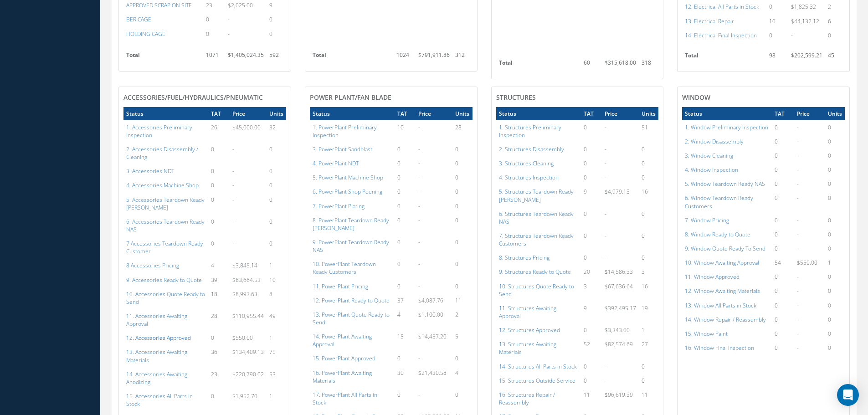  Describe the element at coordinates (648, 132) in the screenshot. I see `td: 51` at that location.